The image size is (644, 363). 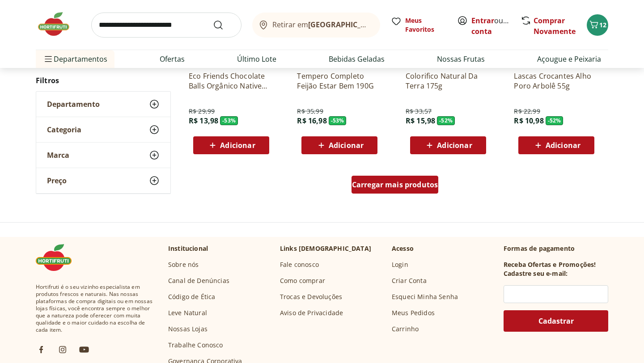 I want to click on a: Meus Pedidos, so click(x=413, y=313).